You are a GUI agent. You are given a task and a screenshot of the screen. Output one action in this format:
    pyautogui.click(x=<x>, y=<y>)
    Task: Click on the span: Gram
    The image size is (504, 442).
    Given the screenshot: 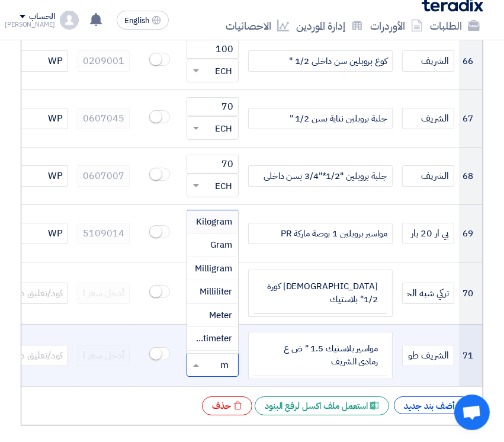 What is the action you would take?
    pyautogui.click(x=220, y=245)
    